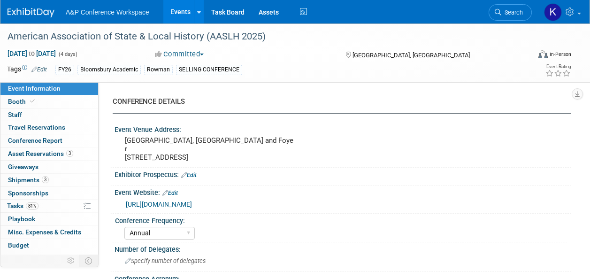 The image size is (590, 279). Describe the element at coordinates (40, 153) in the screenshot. I see `span: Asset Reservations` at that location.